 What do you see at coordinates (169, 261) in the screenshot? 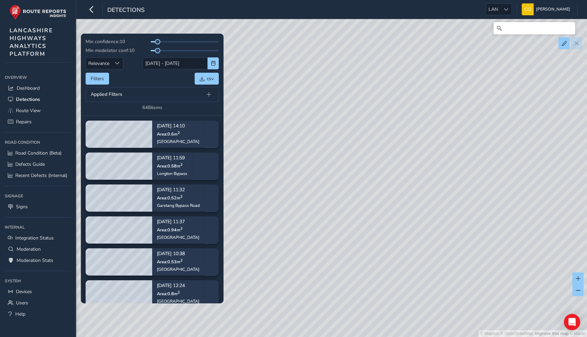
I see `span: Area: 0.53 m` at bounding box center [169, 261].